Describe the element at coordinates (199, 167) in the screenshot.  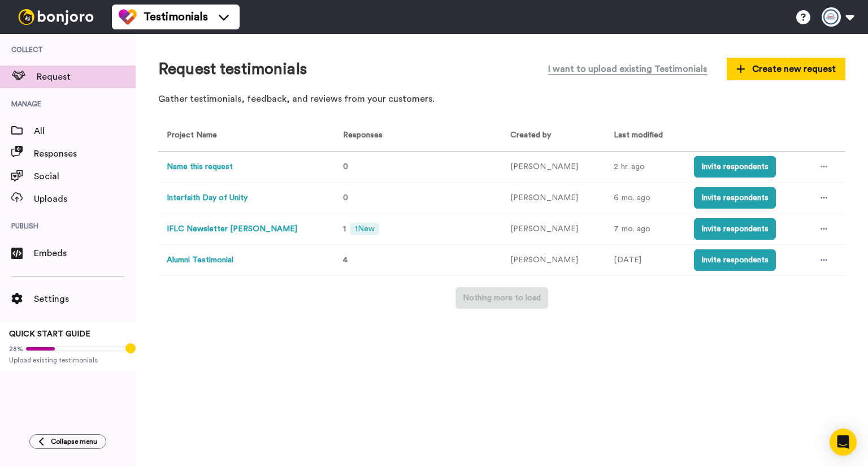
I see `button: Name this request` at that location.